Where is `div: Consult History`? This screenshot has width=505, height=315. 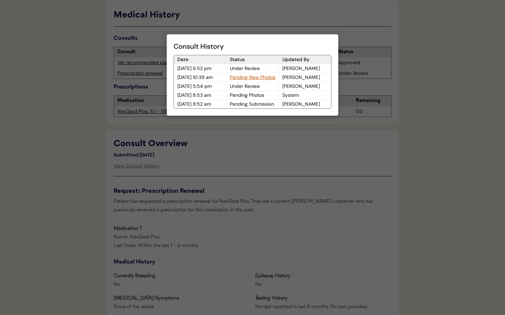 div: Consult History is located at coordinates (253, 46).